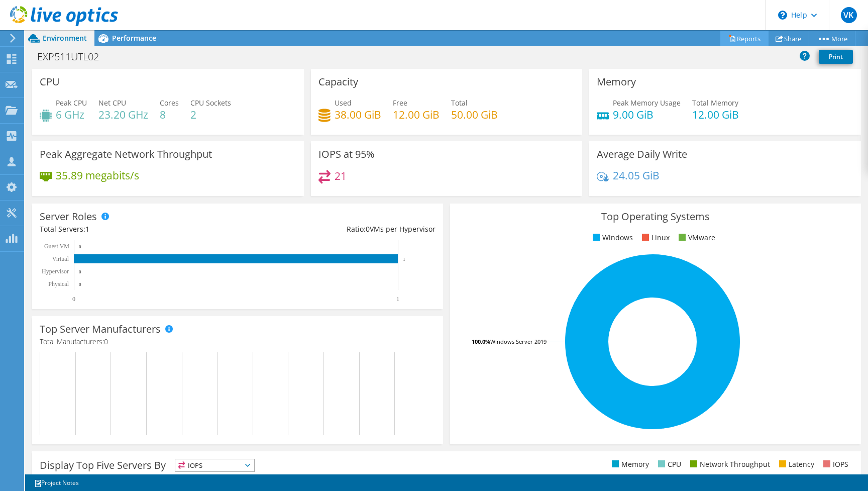  Describe the element at coordinates (72, 102) in the screenshot. I see `span: Peak CPU` at that location.